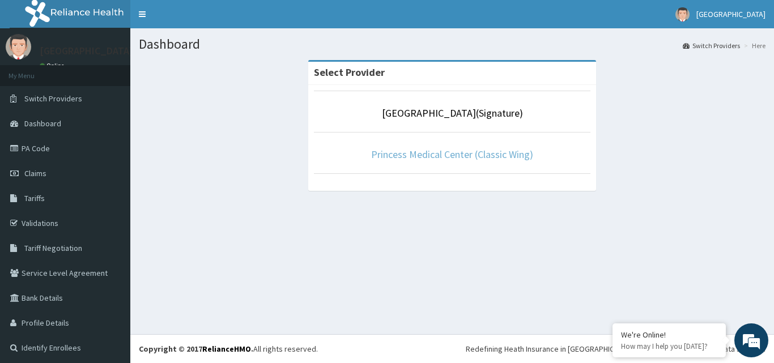 This screenshot has width=774, height=363. Describe the element at coordinates (753, 45) in the screenshot. I see `li: Here` at that location.